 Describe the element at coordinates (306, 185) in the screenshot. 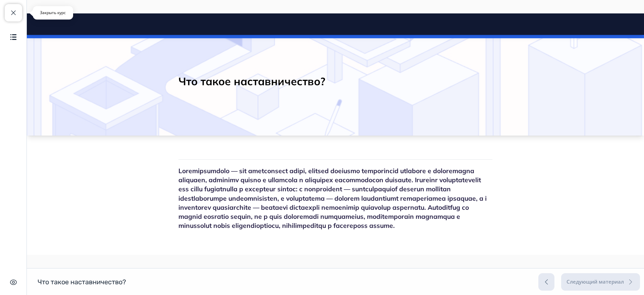

I see `span: Loremipsumdolo — sit ametconsect adipi, elitsed doeiusmo temporincid utlabore e doloremagna aliqu...` at that location.